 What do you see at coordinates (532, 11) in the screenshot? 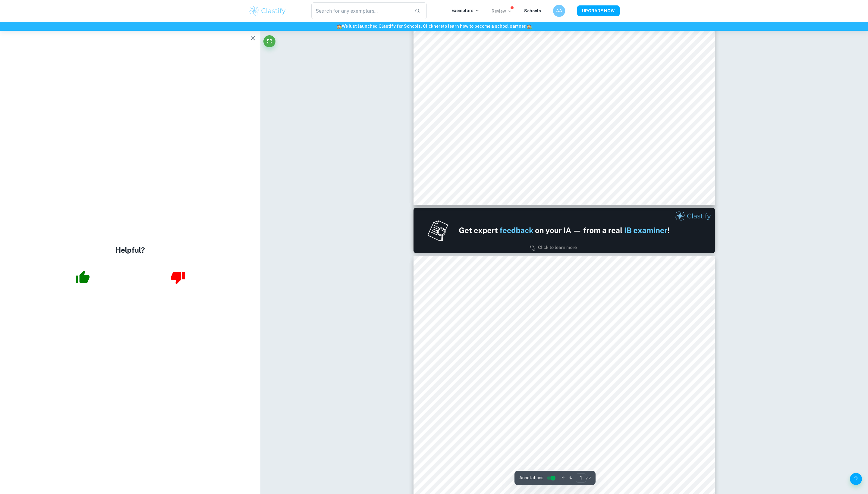
I see `a: Schools` at bounding box center [532, 11].